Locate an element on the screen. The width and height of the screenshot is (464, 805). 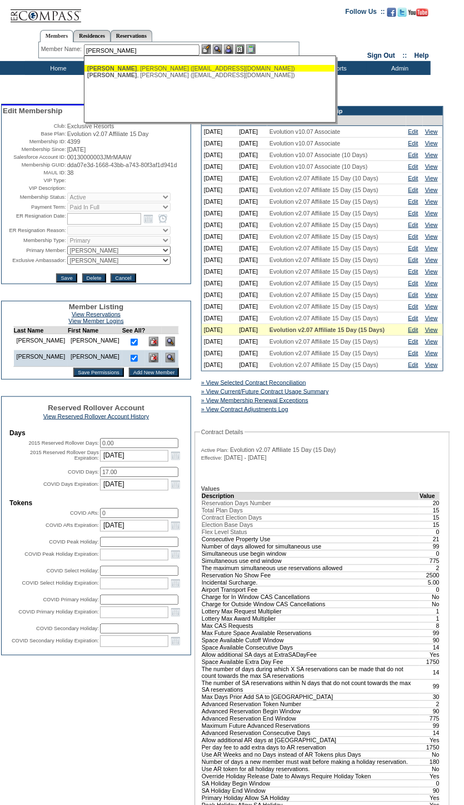
td: 8 is located at coordinates (429, 626).